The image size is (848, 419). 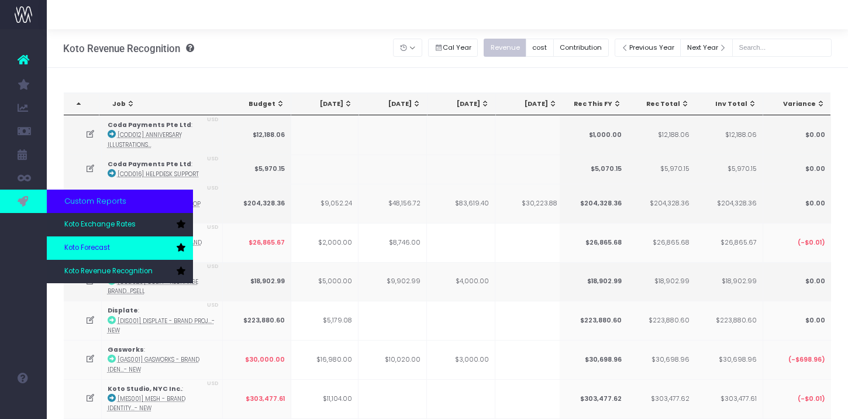 What do you see at coordinates (81, 104) in the screenshot?
I see `th: : activate to sort column descending` at bounding box center [81, 104].